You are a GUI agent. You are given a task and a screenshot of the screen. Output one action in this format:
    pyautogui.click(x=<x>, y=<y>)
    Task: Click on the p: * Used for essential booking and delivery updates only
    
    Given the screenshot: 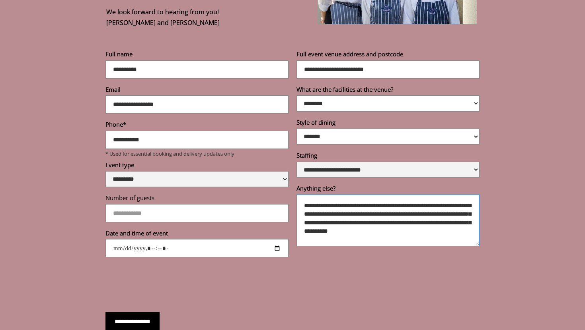 What is the action you would take?
    pyautogui.click(x=197, y=154)
    